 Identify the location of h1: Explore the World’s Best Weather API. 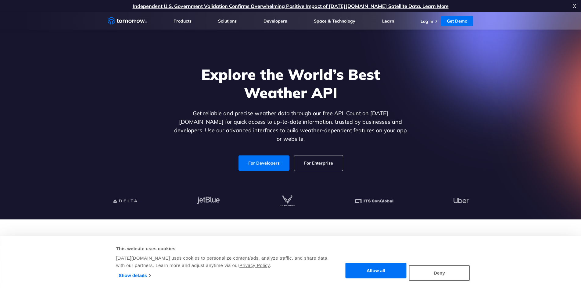
(291, 84).